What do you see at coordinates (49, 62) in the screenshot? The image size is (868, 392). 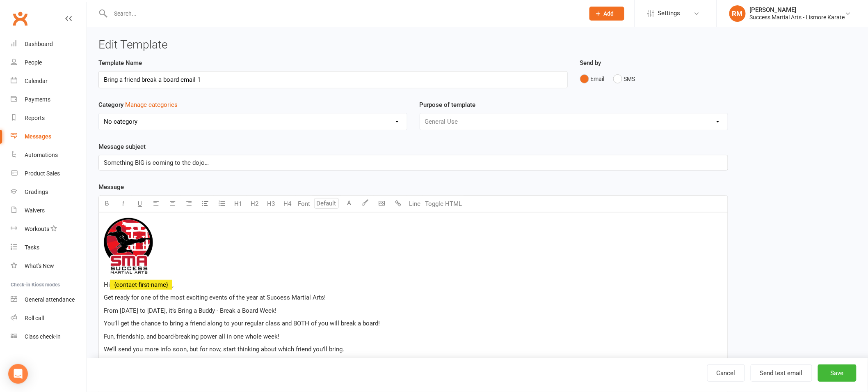 I see `a: People` at bounding box center [49, 62].